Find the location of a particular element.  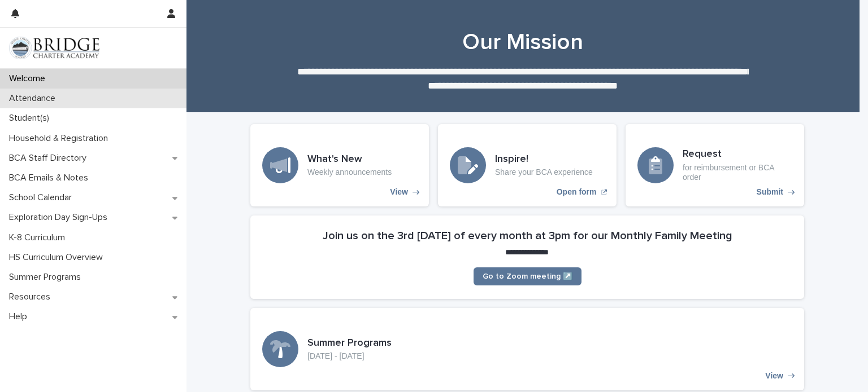

p: BCA Emails & Notes is located at coordinates (51, 177).